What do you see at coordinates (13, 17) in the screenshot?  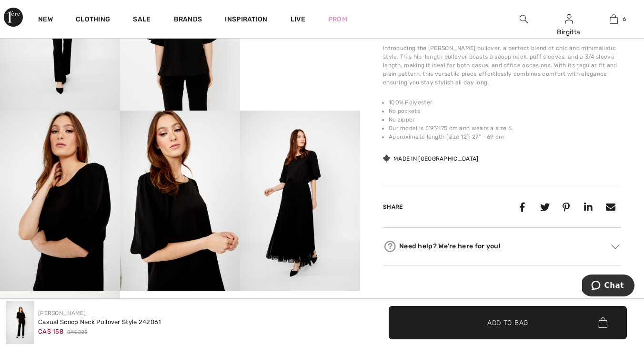 I see `a: 1ère Avenue` at bounding box center [13, 17].